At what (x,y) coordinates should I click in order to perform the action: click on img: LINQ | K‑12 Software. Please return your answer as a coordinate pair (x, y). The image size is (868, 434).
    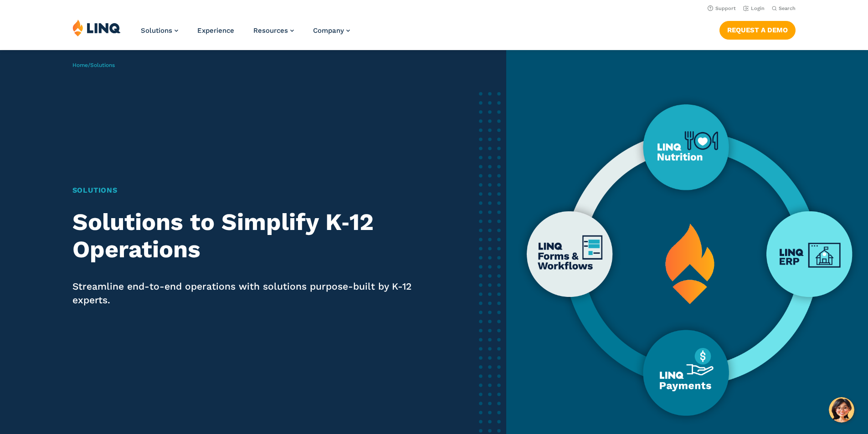
    Looking at the image, I should click on (96, 28).